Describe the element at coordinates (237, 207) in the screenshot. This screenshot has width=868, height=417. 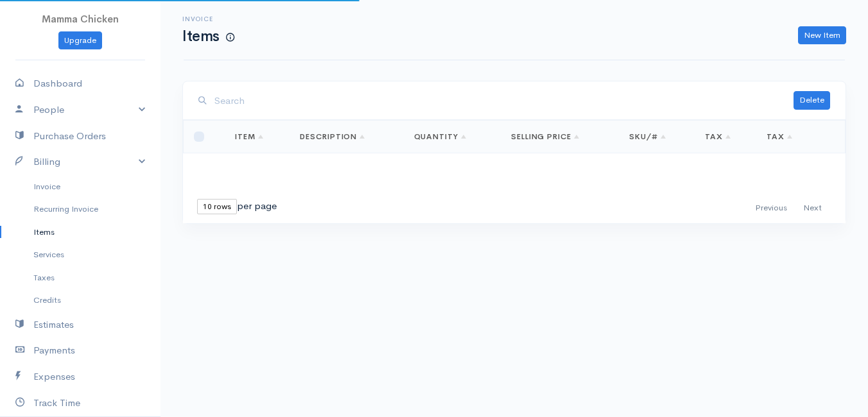
I see `div: per page` at that location.